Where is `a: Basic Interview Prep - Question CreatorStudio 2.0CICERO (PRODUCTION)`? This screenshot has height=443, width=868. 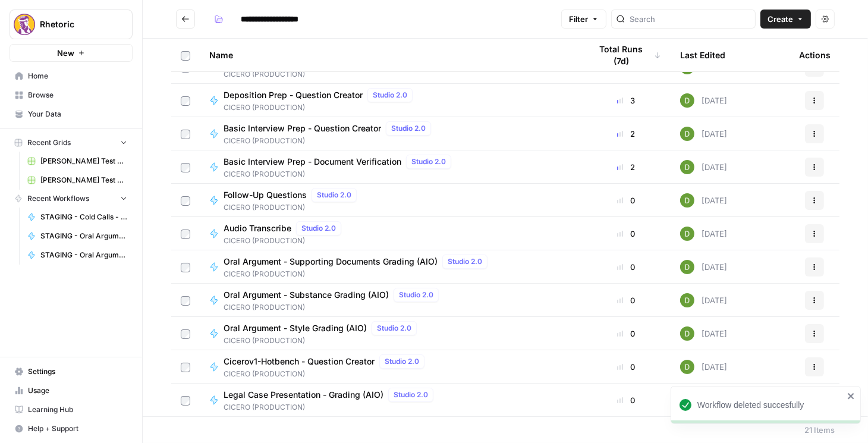 a: Basic Interview Prep - Question CreatorStudio 2.0CICERO (PRODUCTION) is located at coordinates (391, 134).